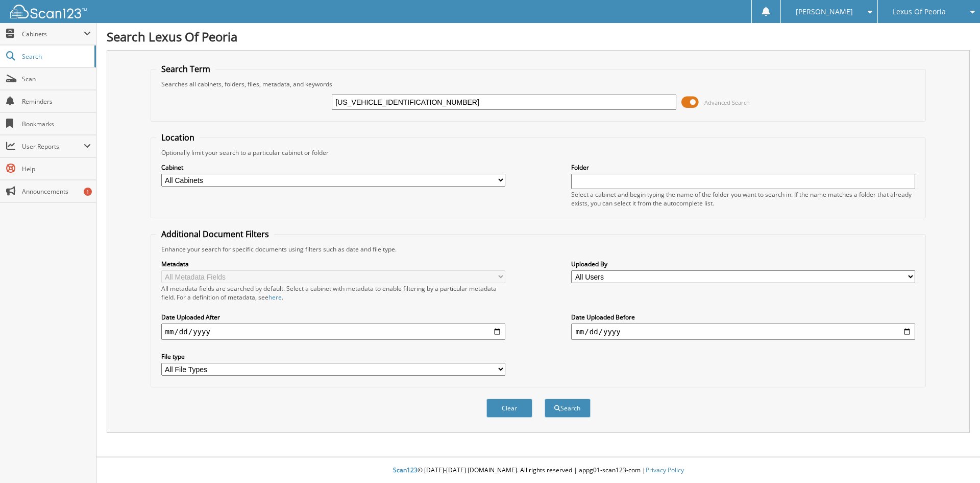 This screenshot has width=980, height=483. What do you see at coordinates (743, 199) in the screenshot?
I see `div: Select a cabinet and begin typing the name of the folder you want to search in. If the name match...` at bounding box center [743, 199].